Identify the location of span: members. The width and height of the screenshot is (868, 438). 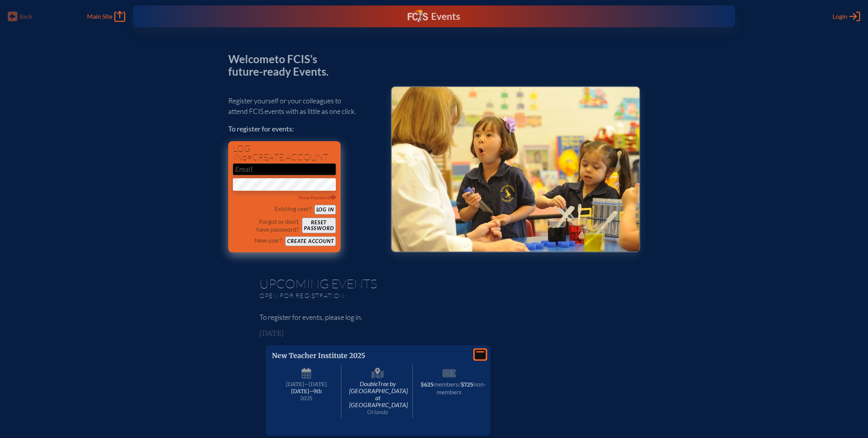
(446, 384).